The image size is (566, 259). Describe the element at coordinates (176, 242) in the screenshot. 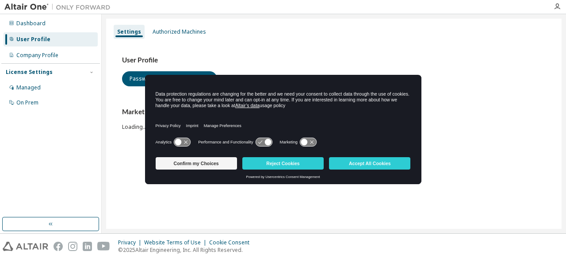

I see `div: Website Terms of Use` at that location.